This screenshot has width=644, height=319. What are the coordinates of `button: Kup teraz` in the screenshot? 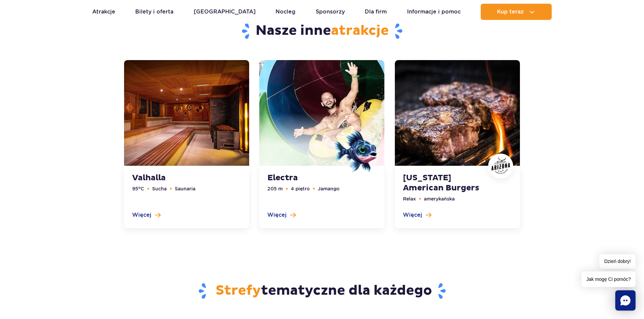 It's located at (517, 12).